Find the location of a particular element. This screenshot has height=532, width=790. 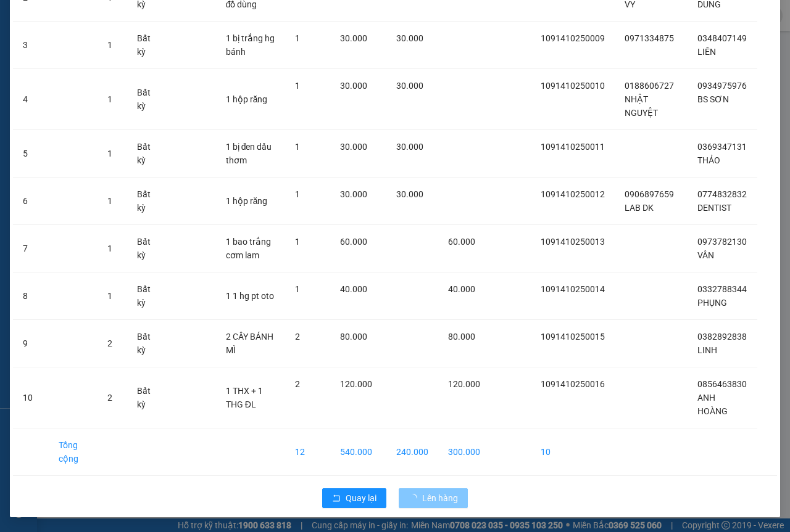

span: VÂN is located at coordinates (706, 255).